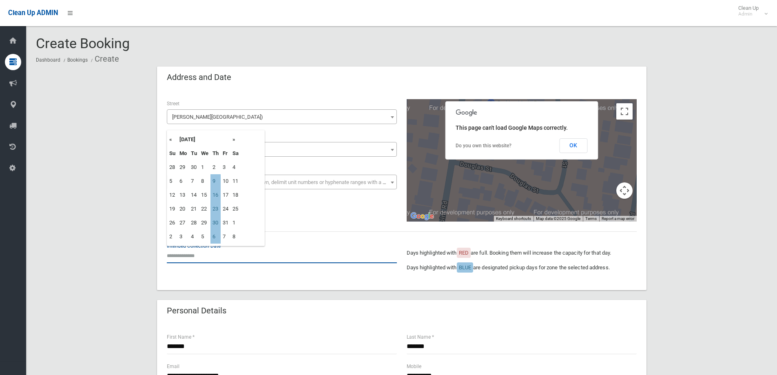 This screenshot has height=375, width=777. I want to click on button: Map camera controls, so click(625, 191).